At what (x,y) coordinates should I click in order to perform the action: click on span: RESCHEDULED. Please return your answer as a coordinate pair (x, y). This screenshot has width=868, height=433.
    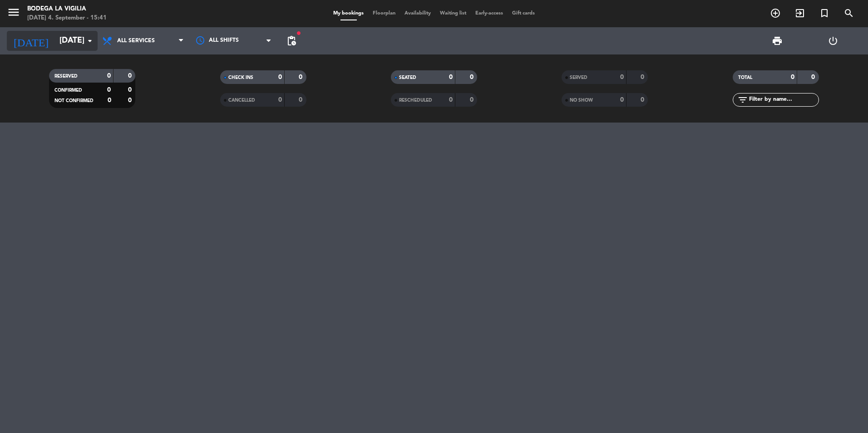
    Looking at the image, I should click on (415, 101).